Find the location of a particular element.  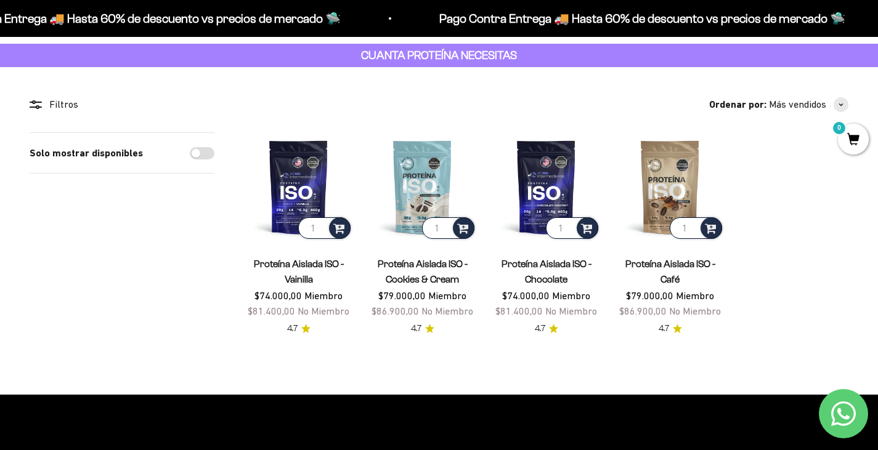

mark: 0 is located at coordinates (839, 128).